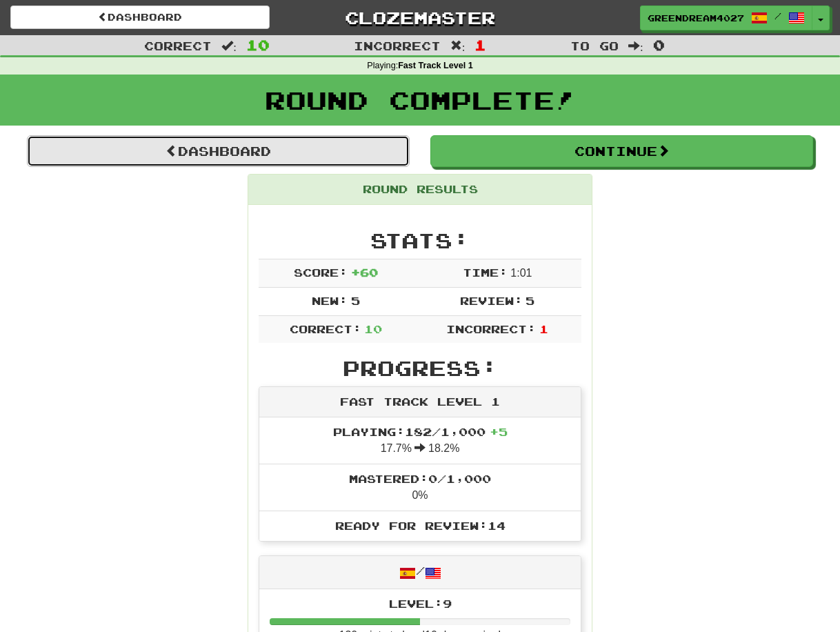  What do you see at coordinates (178, 46) in the screenshot?
I see `span: Correct` at bounding box center [178, 46].